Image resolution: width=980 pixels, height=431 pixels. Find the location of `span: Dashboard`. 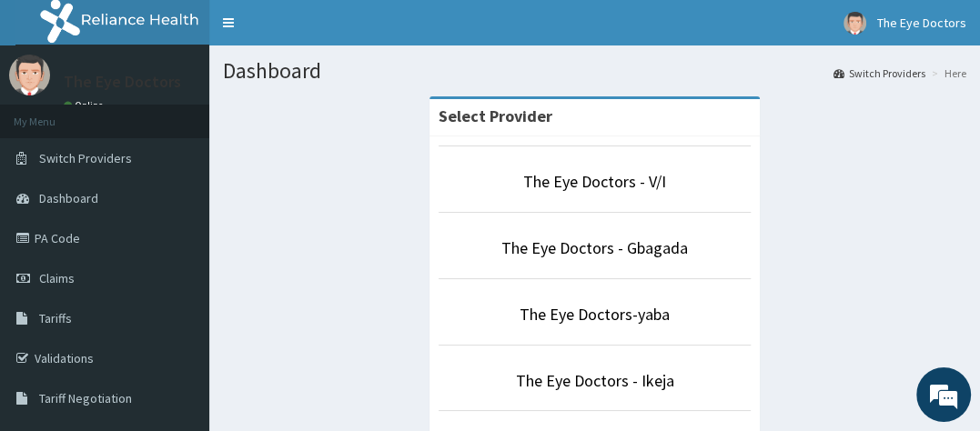

span: Dashboard is located at coordinates (68, 198).